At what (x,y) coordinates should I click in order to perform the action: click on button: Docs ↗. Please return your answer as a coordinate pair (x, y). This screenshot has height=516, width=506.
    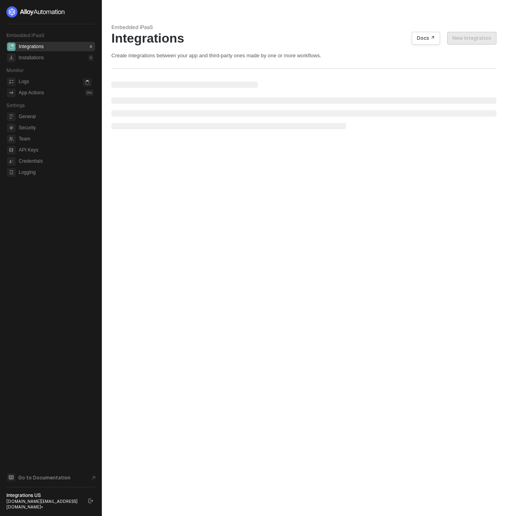
    Looking at the image, I should click on (426, 38).